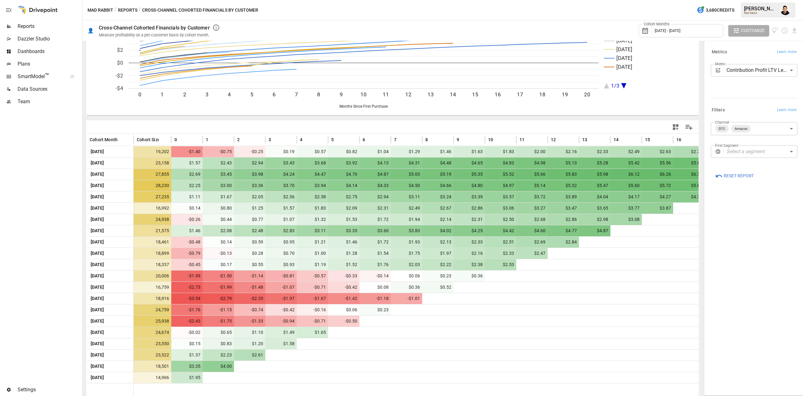 This screenshot has height=396, width=803. What do you see at coordinates (188, 174) in the screenshot?
I see `span: $2.69` at bounding box center [188, 174].